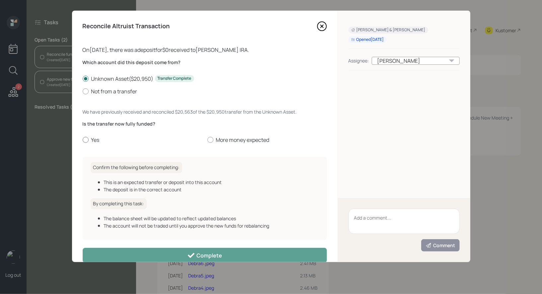  Describe the element at coordinates (211, 225) in the screenshot. I see `div: The account will not be traded until you approve the new funds for rebalancing` at that location.